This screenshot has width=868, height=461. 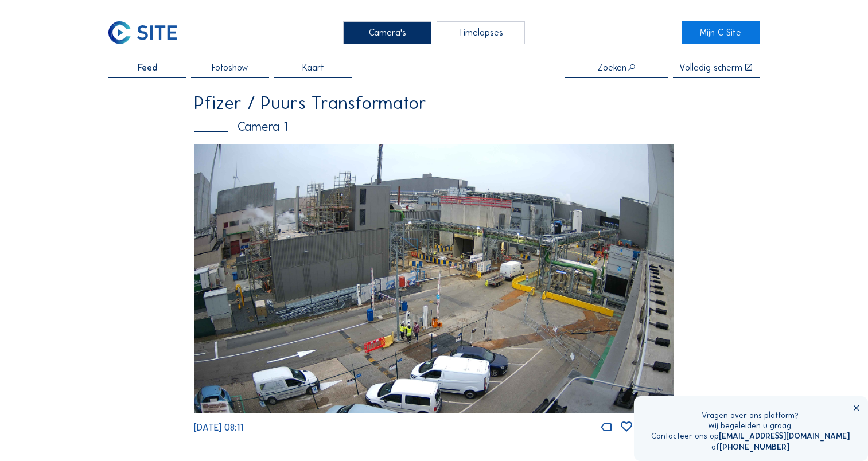 What do you see at coordinates (230, 68) in the screenshot?
I see `span: Fotoshow` at bounding box center [230, 68].